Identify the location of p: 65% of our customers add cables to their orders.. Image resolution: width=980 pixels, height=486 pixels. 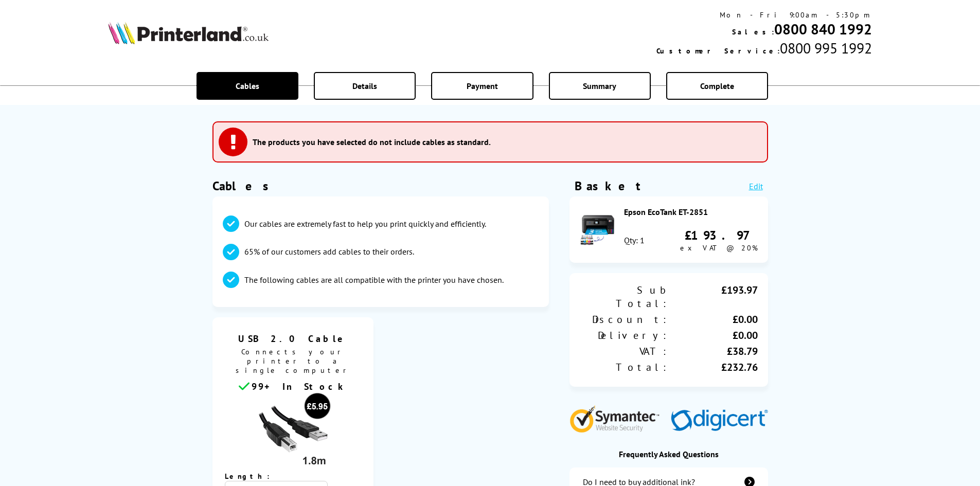
(329, 252).